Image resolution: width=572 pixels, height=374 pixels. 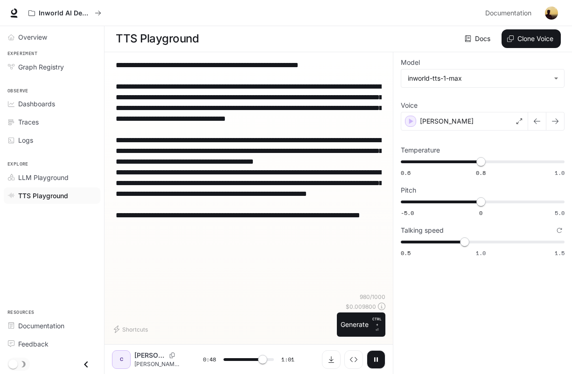 What do you see at coordinates (52, 177) in the screenshot?
I see `a: LLM Playground` at bounding box center [52, 177].